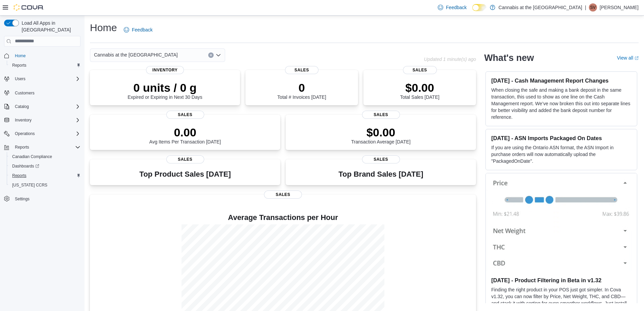 The height and width of the screenshot is (311, 644). Describe the element at coordinates (29, 8) in the screenshot. I see `img: Cova` at that location.